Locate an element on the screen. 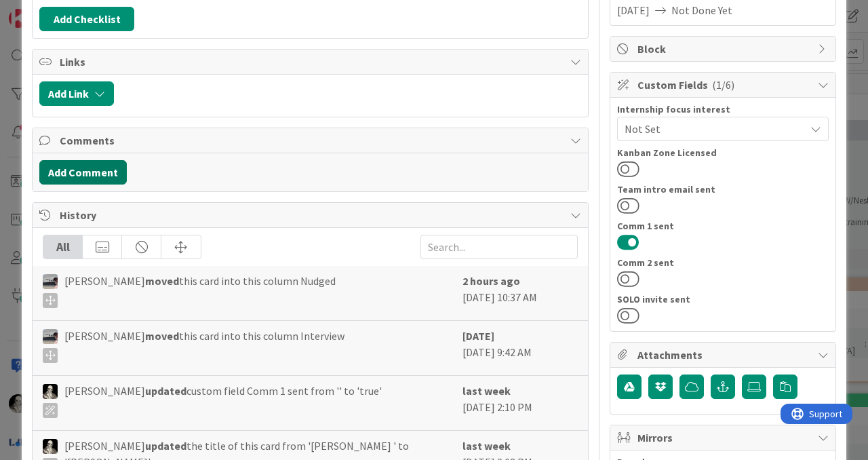 This screenshot has height=460, width=868. span: Comments is located at coordinates (311, 140).